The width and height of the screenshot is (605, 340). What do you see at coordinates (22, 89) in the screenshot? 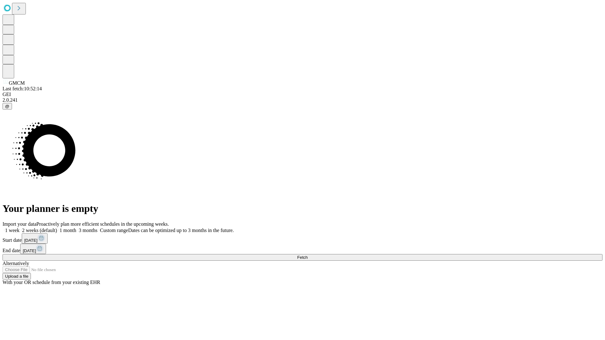
I see `span: Last fetch: 10:52:14` at bounding box center [22, 89].